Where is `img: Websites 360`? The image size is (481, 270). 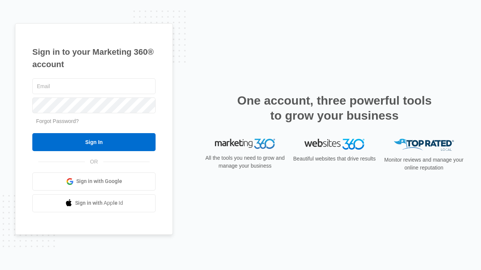
img: Websites 360 is located at coordinates (334, 144).